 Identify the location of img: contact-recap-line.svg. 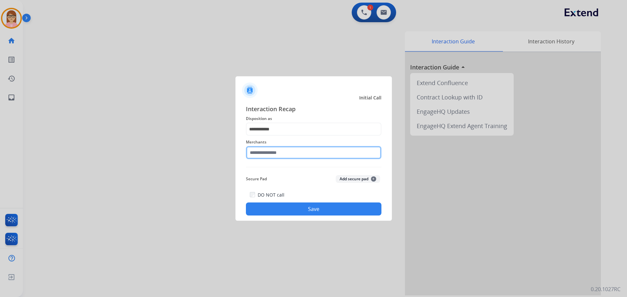
(313, 167).